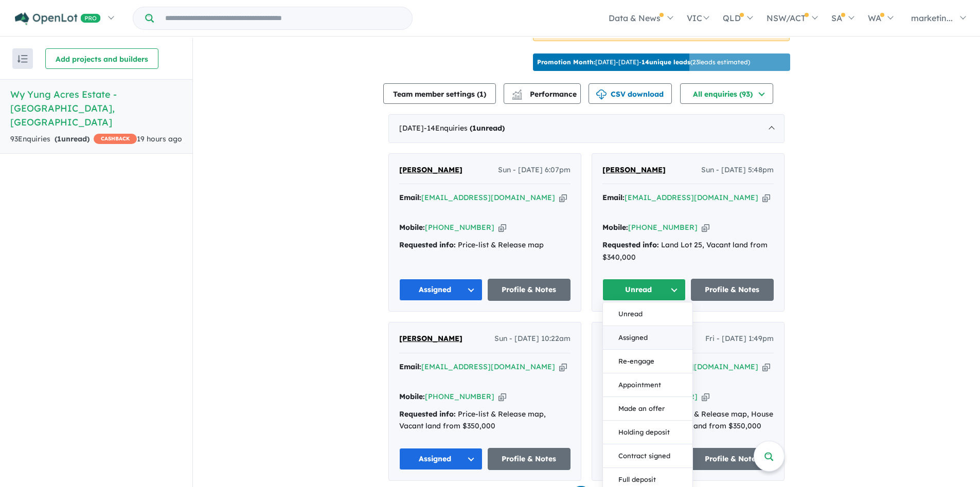 This screenshot has height=487, width=980. What do you see at coordinates (648, 456) in the screenshot?
I see `button: Contract signed` at bounding box center [648, 456].